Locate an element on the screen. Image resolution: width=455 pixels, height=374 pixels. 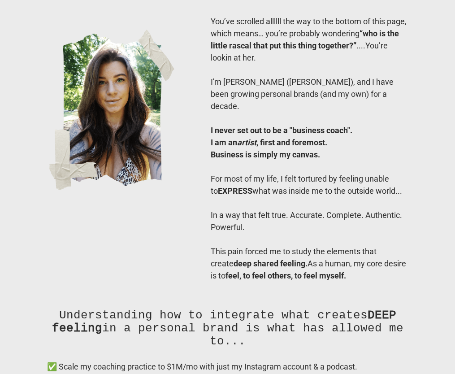
div: This pain forced me to study the elements that create As a human, my core desire is to is located at coordinates (309, 263).